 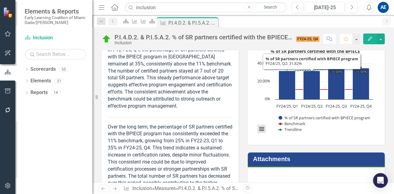 I want to click on div: Open Intercom Messenger, so click(x=381, y=181).